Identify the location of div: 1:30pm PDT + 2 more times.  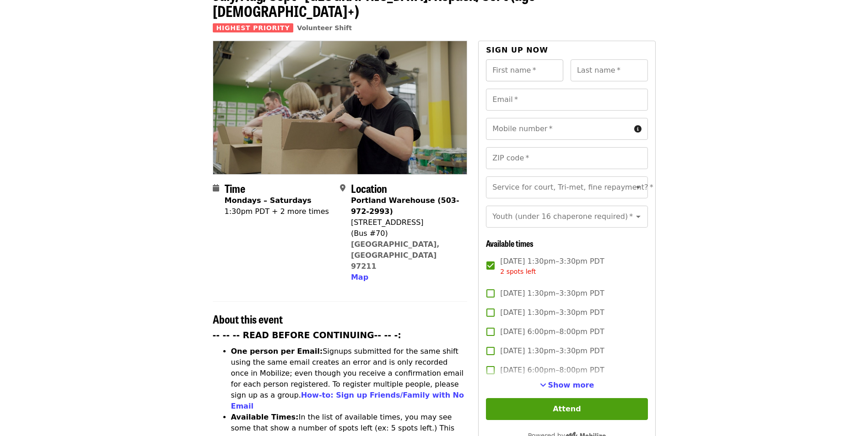
(277, 212).